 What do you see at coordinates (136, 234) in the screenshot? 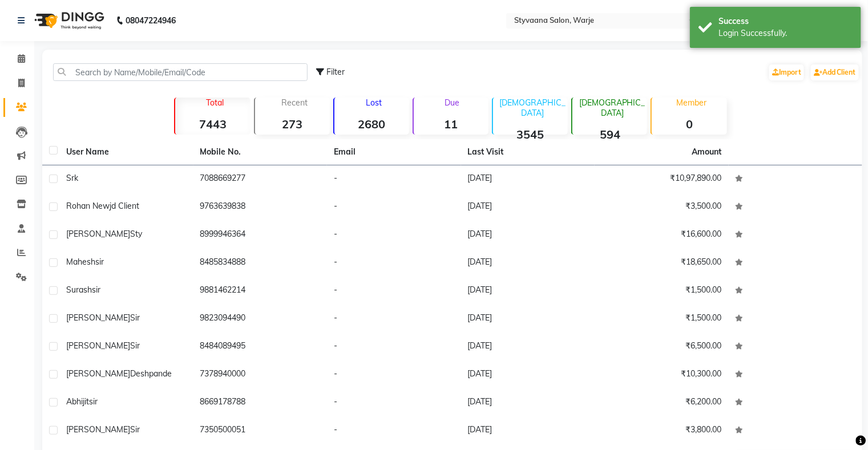
I see `span: Sty` at bounding box center [136, 234].